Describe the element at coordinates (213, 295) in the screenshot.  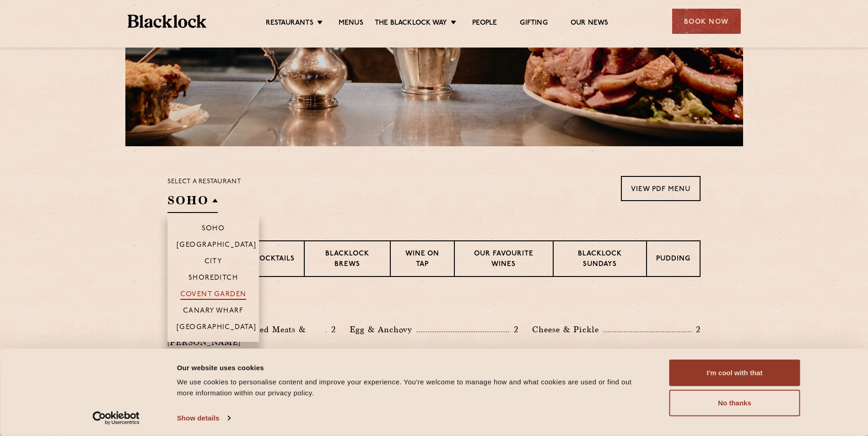
I see `p: Covent Garden` at that location.